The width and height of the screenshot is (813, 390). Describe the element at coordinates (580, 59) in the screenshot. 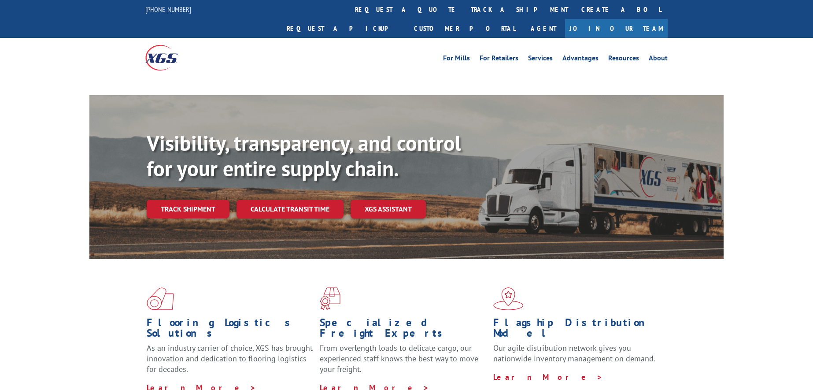

I see `a: Advantages` at that location.